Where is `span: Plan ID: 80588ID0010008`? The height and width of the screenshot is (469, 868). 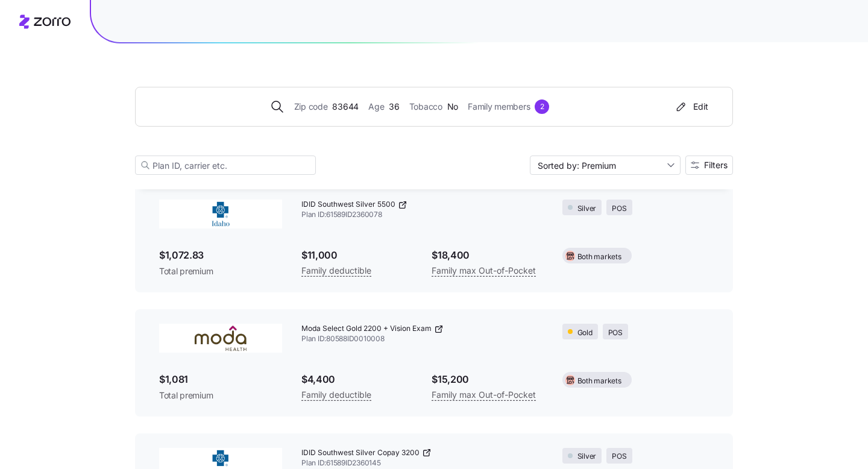
span: Plan ID: 80588ID0010008 is located at coordinates (422, 339).